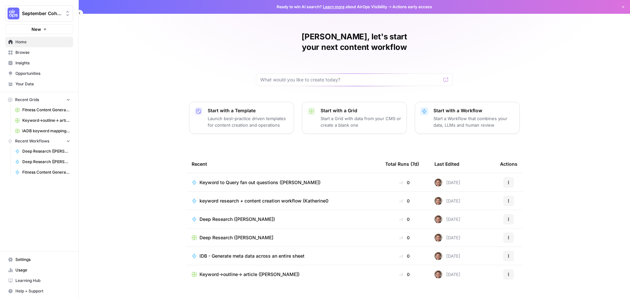 The height and width of the screenshot is (299, 630). Describe the element at coordinates (39, 73) in the screenshot. I see `a: Opportunities` at that location.